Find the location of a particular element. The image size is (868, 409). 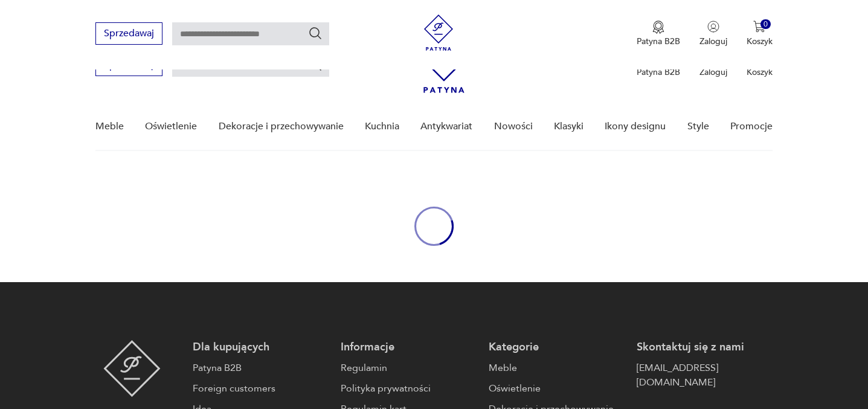

img: Ikonka użytkownika is located at coordinates (713, 26).